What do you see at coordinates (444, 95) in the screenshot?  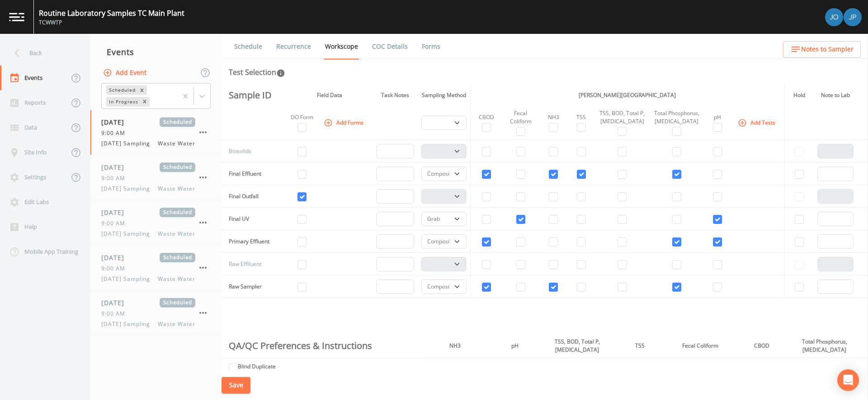 I see `th: Sampling Method` at bounding box center [444, 95].